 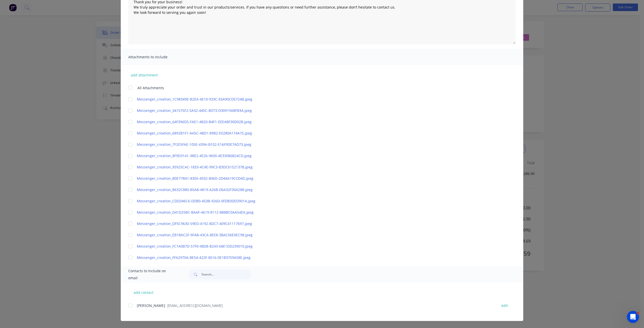 I want to click on a: Messenger_creation_1C98349E-B2EA-4E10-933C-E6A90CD5724B.jpeg, so click(x=315, y=99).